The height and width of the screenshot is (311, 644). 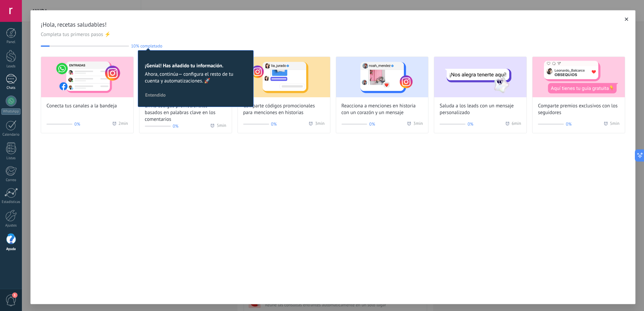 I want to click on div: Leads, so click(x=11, y=66).